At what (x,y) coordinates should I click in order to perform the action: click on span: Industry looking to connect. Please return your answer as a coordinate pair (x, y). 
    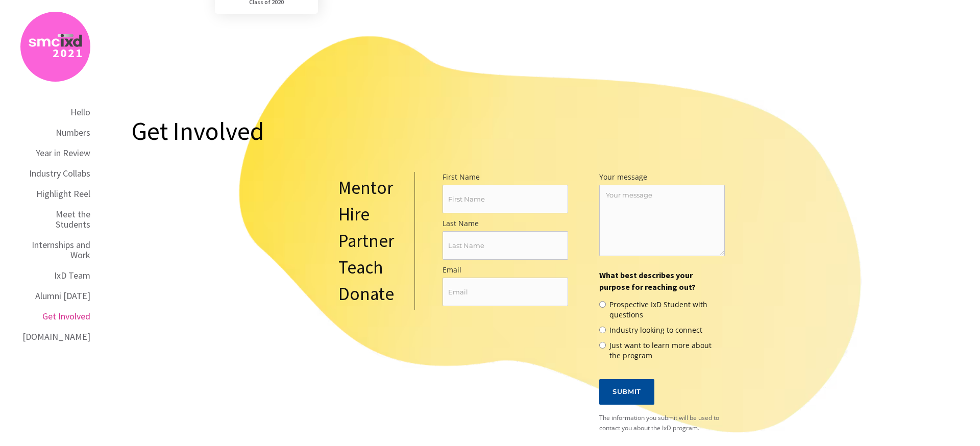
    Looking at the image, I should click on (656, 330).